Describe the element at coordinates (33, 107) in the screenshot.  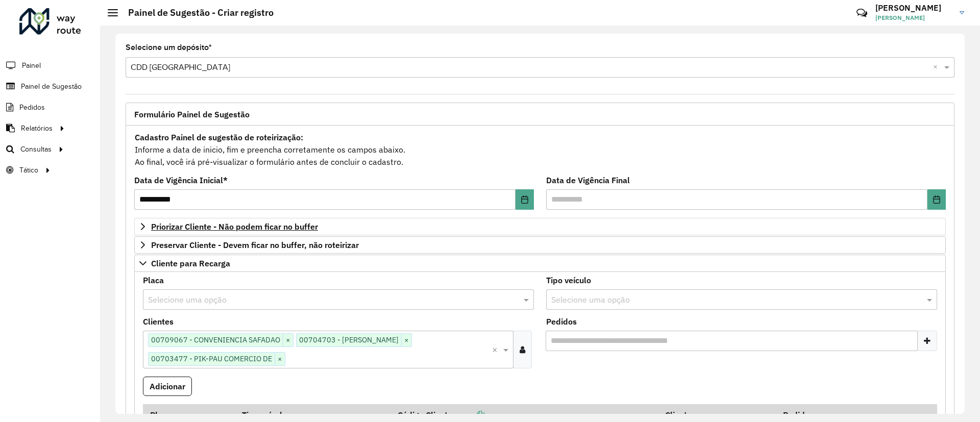
I see `span: Pedidos` at that location.